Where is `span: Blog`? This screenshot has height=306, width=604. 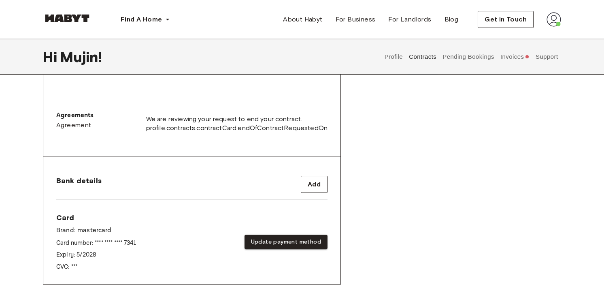
span: Blog is located at coordinates (451, 19).